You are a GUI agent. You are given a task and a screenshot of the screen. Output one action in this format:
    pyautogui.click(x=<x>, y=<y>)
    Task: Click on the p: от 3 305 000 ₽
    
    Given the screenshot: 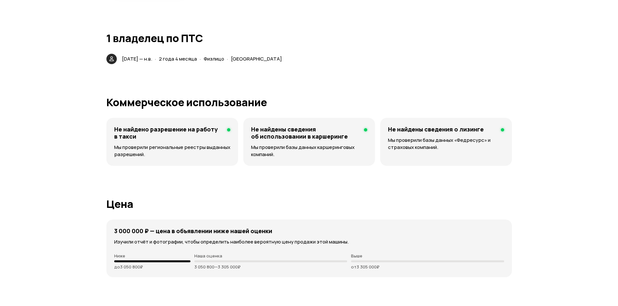 What is the action you would take?
    pyautogui.click(x=427, y=267)
    